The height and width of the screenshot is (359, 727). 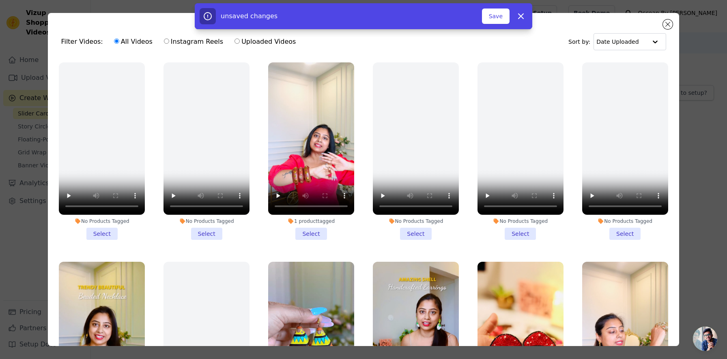 I want to click on a: Open chat, so click(x=705, y=339).